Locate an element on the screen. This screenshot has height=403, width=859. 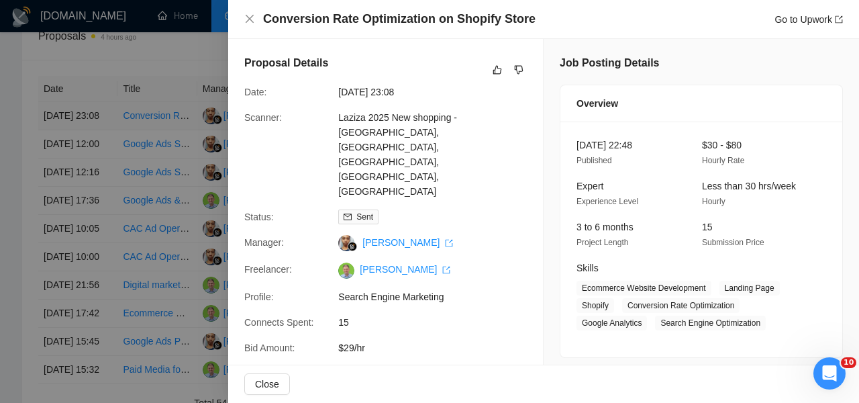
img: c1Idtl1sL_ojuo0BAW6lnVbU7OTxrDYU7FneGCPoFyJniWx9-ph69Zd6FWc_LIL-5A is located at coordinates (346, 271).